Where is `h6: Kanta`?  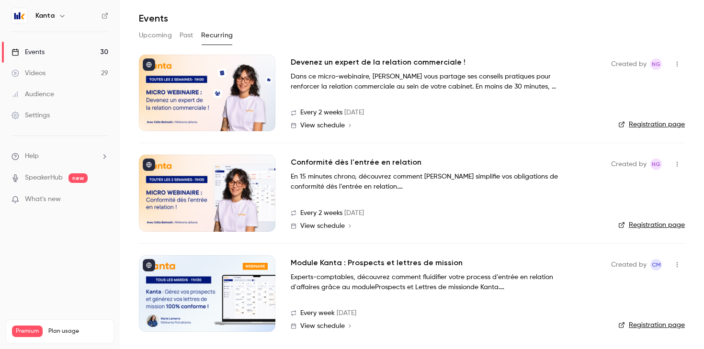
h6: Kanta is located at coordinates (45, 16).